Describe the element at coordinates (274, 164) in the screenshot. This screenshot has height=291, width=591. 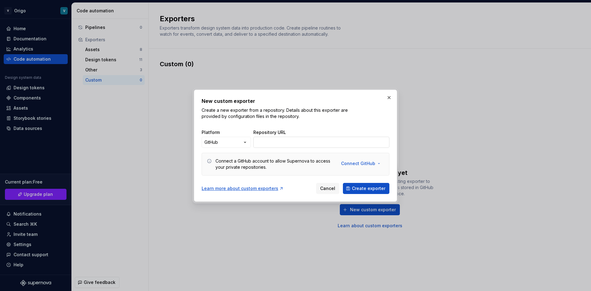
I see `div: Connect a GitHub account to allow Supernova to access your private repositories.` at that location.